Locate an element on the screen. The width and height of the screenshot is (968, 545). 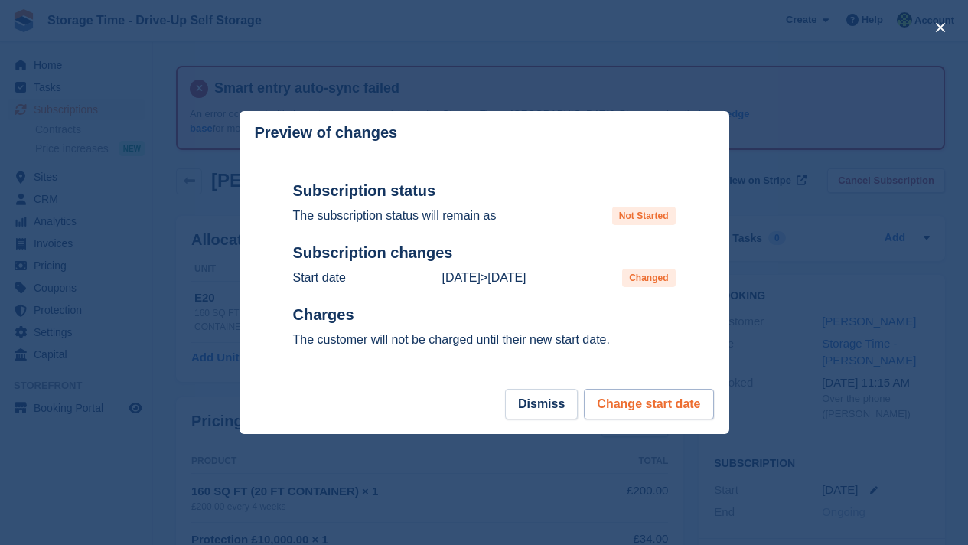
button: Change start date is located at coordinates (648, 404).